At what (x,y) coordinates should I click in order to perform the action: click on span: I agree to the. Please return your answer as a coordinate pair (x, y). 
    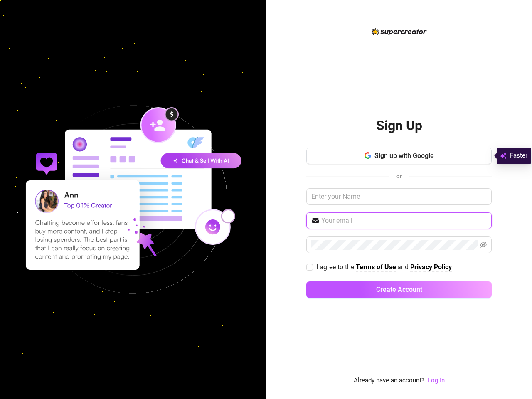
    Looking at the image, I should click on (336, 267).